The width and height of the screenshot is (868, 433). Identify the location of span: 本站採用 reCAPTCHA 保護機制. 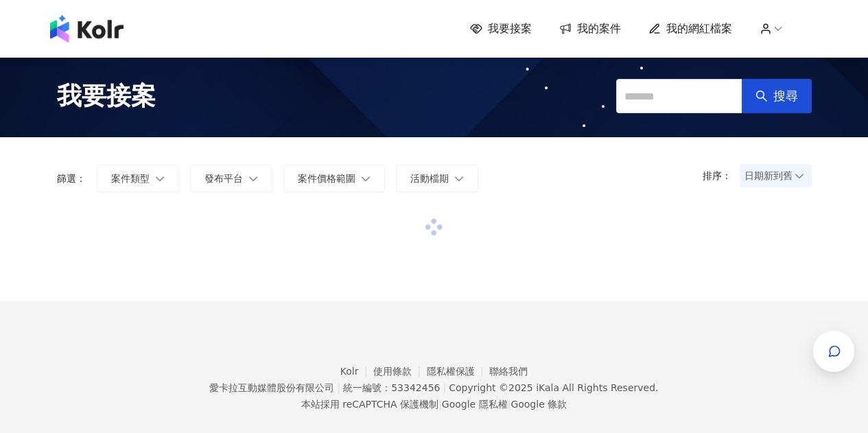
(434, 404).